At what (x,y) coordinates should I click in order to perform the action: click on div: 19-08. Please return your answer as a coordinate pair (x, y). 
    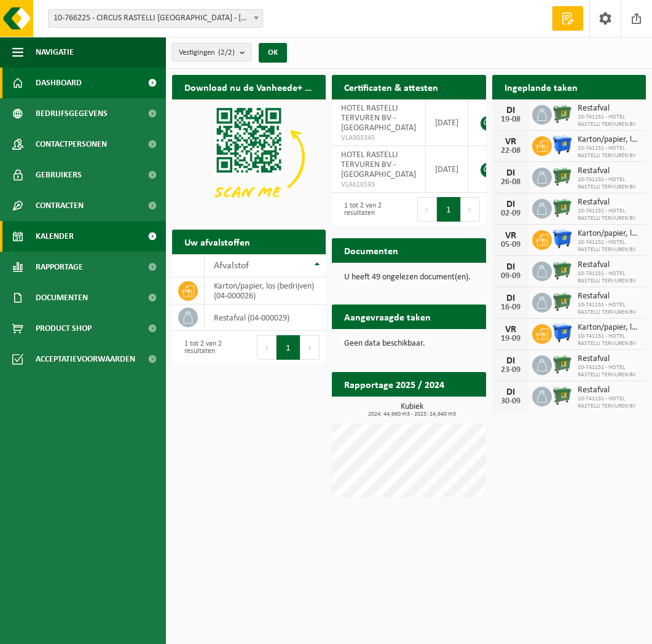
    Looking at the image, I should click on (511, 120).